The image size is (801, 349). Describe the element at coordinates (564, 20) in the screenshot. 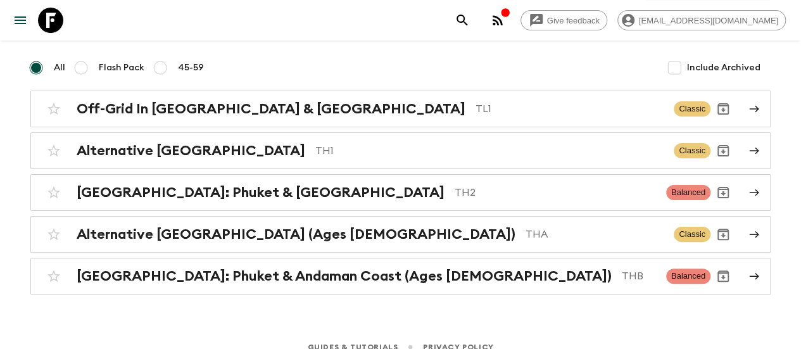

I see `a: Give feedback` at that location.